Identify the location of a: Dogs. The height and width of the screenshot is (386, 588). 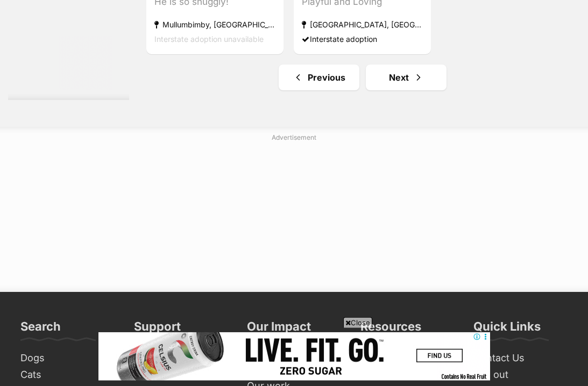
(67, 358).